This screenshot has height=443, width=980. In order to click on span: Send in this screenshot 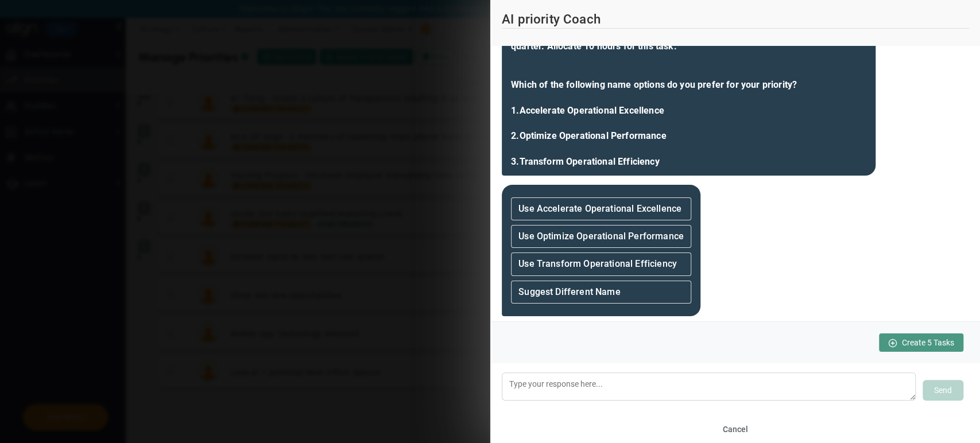, I will do `click(942, 390)`.